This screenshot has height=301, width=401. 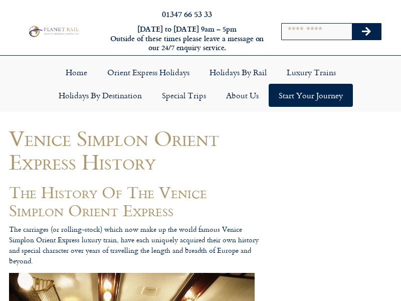 What do you see at coordinates (53, 31) in the screenshot?
I see `img: Planet Rail Train Holidays Logo` at bounding box center [53, 31].